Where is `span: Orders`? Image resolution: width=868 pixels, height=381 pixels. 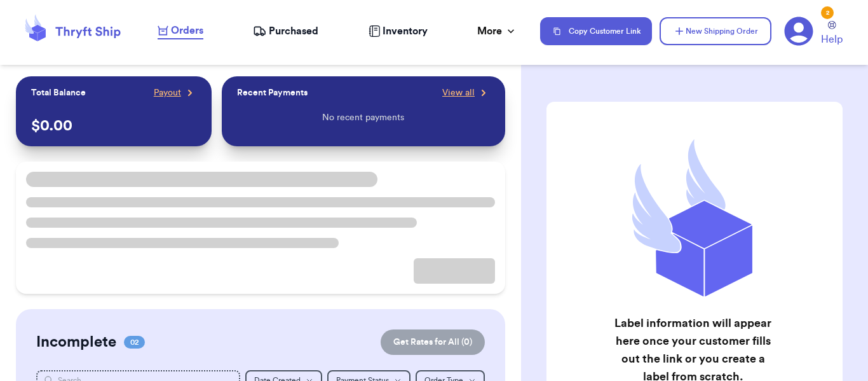
span: Orders is located at coordinates (187, 31).